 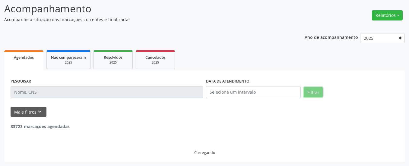 I want to click on strong: 33723 marcações agendadas, so click(x=40, y=126).